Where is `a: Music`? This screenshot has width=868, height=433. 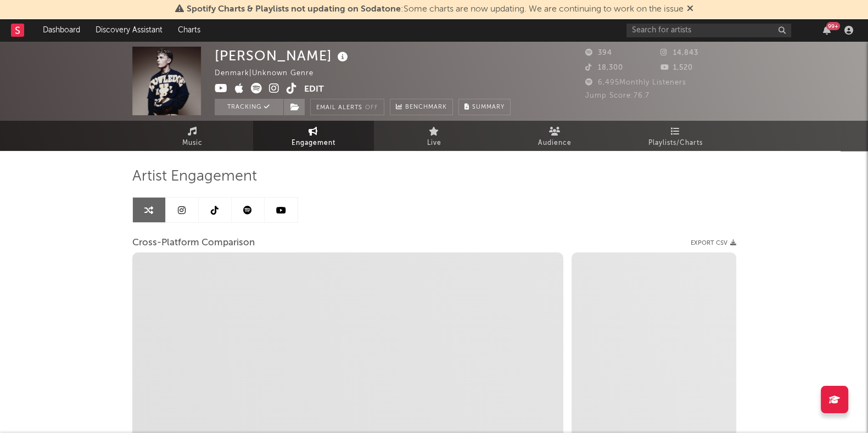 a: Music is located at coordinates (193, 135).